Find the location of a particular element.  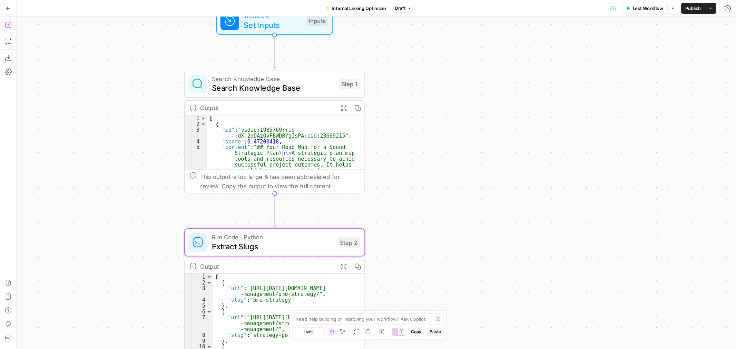

div: 8 is located at coordinates (199, 335).